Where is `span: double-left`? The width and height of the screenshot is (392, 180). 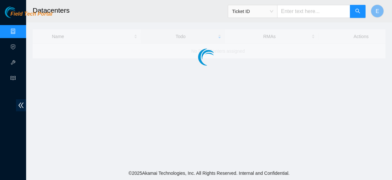 span: double-left is located at coordinates (21, 105).